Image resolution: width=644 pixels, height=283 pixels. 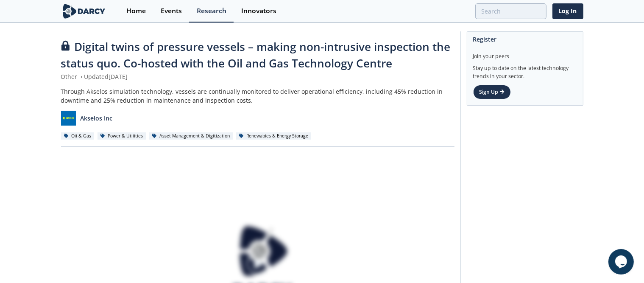 I want to click on span: Digital twins of pressure vessels – making non-intrusive inspection the status quo. Co-hosted wit..., so click(x=256, y=55).